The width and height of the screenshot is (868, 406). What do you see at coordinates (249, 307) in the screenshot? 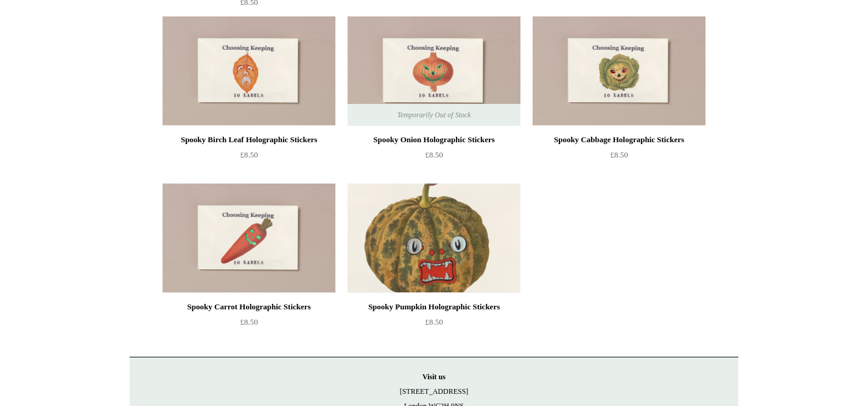
I see `div: Spooky Carrot Holographic Stickers` at bounding box center [249, 307].